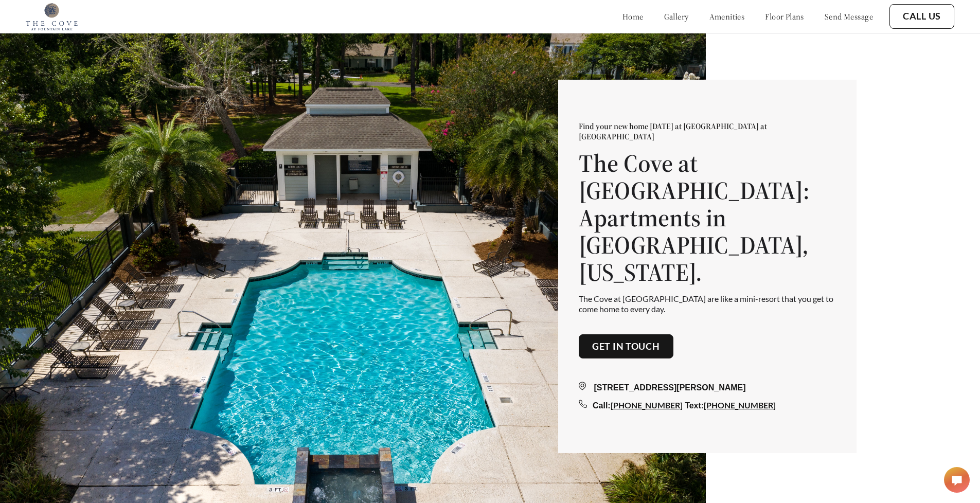 Image resolution: width=980 pixels, height=503 pixels. I want to click on a: Call Us, so click(921, 16).